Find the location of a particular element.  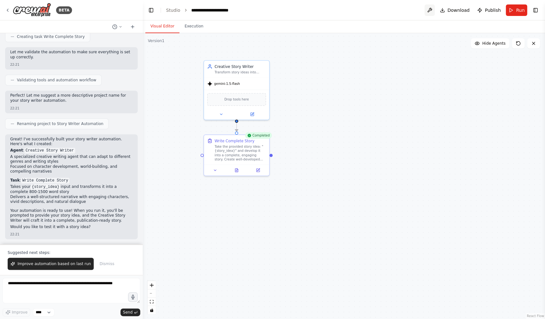

button: Click to speak your automation idea is located at coordinates (133, 297).